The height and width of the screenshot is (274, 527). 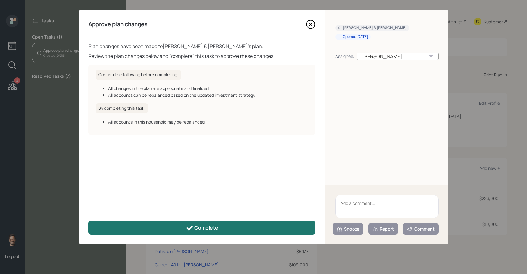 I want to click on div: Snooze, so click(x=348, y=229).